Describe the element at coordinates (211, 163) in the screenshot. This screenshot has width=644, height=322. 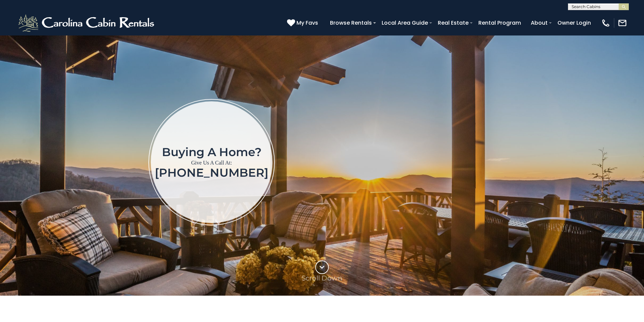
I see `p: Give Us A Call At:` at that location.